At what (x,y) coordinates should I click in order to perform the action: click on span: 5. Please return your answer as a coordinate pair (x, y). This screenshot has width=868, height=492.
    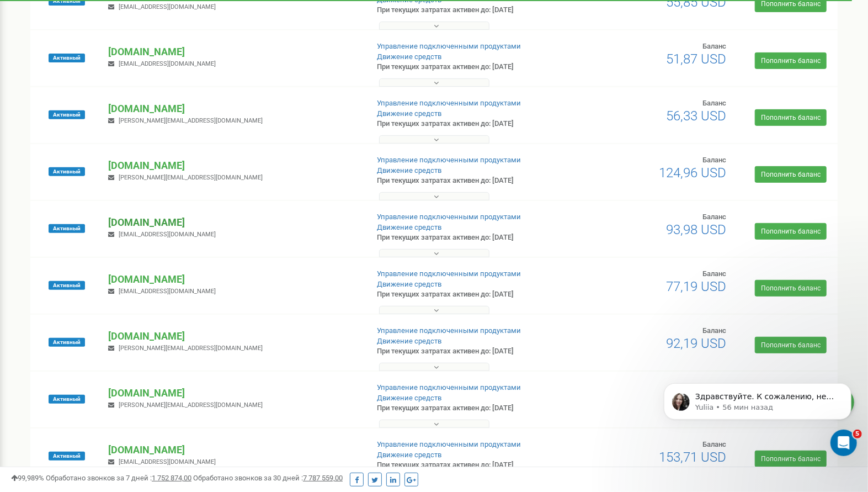
    Looking at the image, I should click on (858, 434).